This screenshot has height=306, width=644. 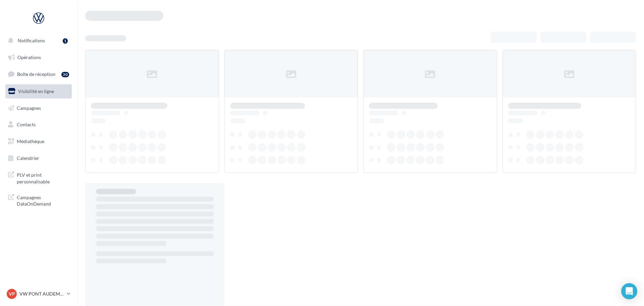 What do you see at coordinates (38, 177) in the screenshot?
I see `a: PLV et print personnalisable` at bounding box center [38, 177].